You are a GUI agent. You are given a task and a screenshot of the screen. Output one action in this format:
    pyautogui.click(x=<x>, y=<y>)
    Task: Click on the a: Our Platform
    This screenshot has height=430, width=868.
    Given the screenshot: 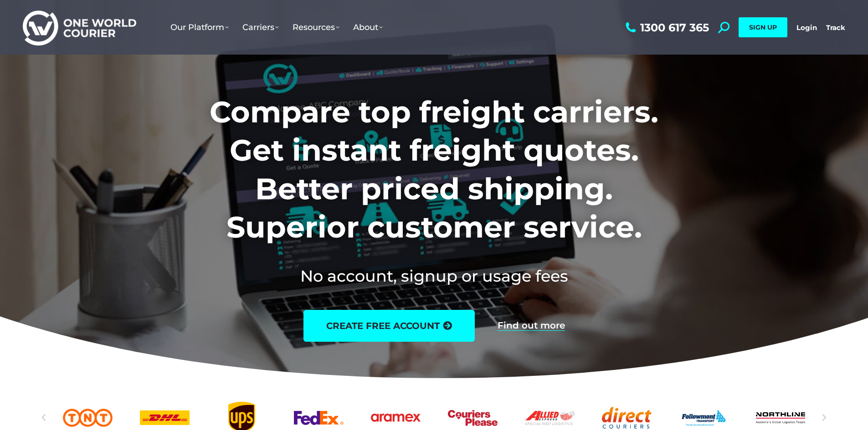 What is the action you would take?
    pyautogui.click(x=200, y=27)
    